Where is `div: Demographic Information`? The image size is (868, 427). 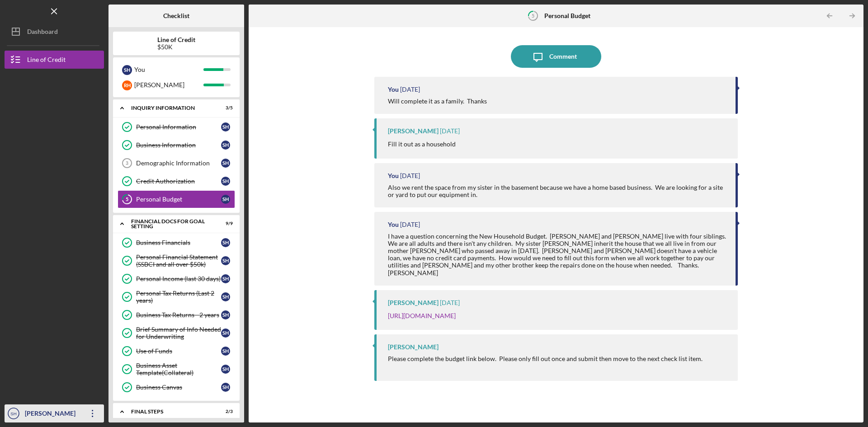
div: Demographic Information is located at coordinates (179, 164).